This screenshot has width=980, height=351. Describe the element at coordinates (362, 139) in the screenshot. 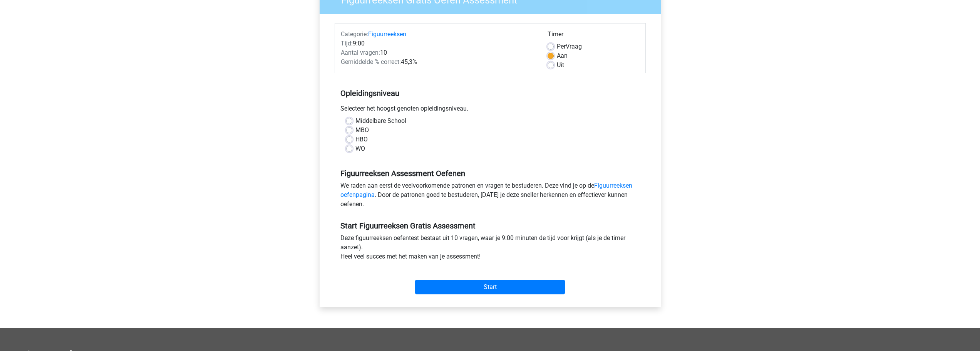

I see `label: HBO` at that location.